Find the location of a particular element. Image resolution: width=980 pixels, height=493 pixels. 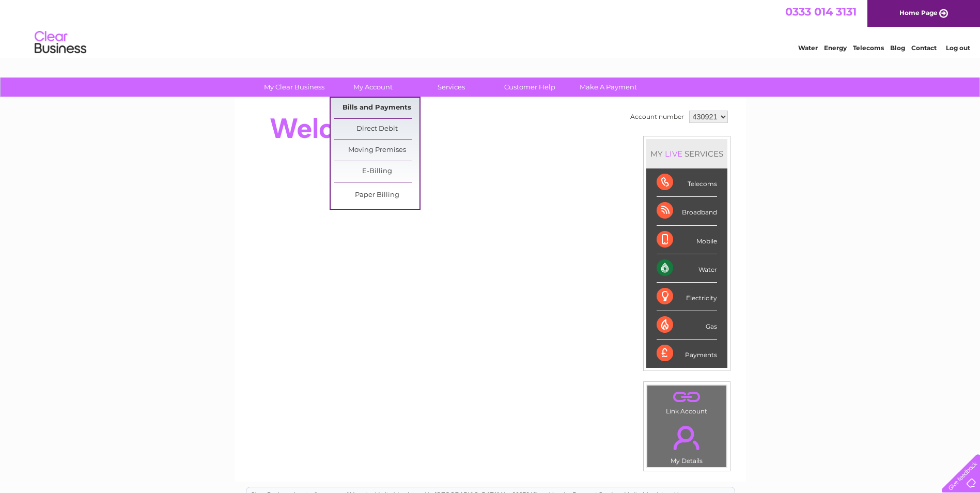

a: Customer Help is located at coordinates (530, 87).